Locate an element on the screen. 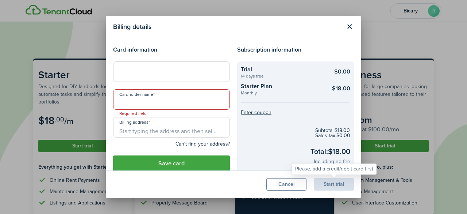 The height and width of the screenshot is (214, 467). checkout-summary-item-main-price: $18.00 is located at coordinates (341, 88).